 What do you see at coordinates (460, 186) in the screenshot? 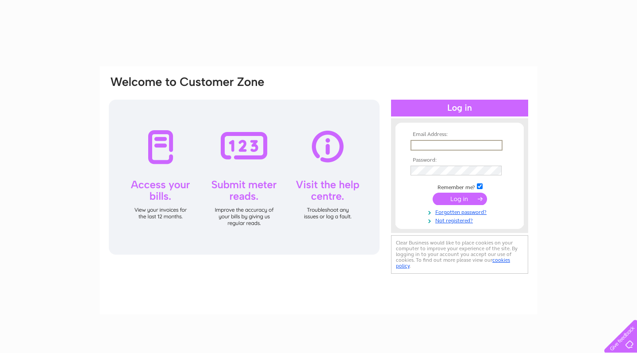
I see `td: Remember me?` at bounding box center [460, 186].